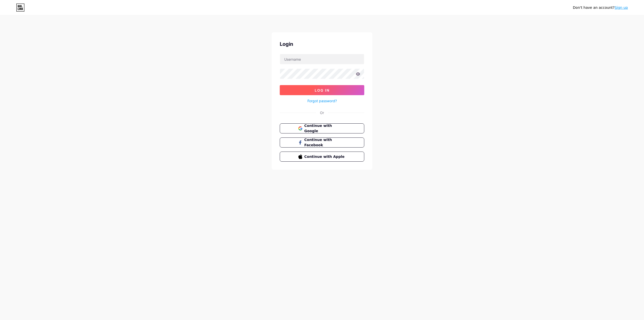  I want to click on span: Continue with Apple, so click(325, 157).